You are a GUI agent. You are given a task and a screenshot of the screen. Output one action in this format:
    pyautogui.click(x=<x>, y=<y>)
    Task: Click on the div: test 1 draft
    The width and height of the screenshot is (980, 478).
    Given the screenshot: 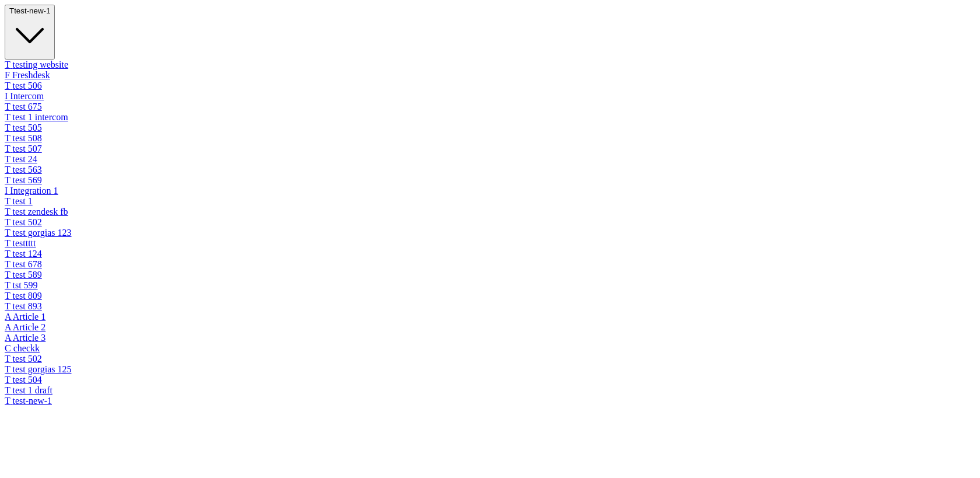 What is the action you would take?
    pyautogui.click(x=490, y=390)
    